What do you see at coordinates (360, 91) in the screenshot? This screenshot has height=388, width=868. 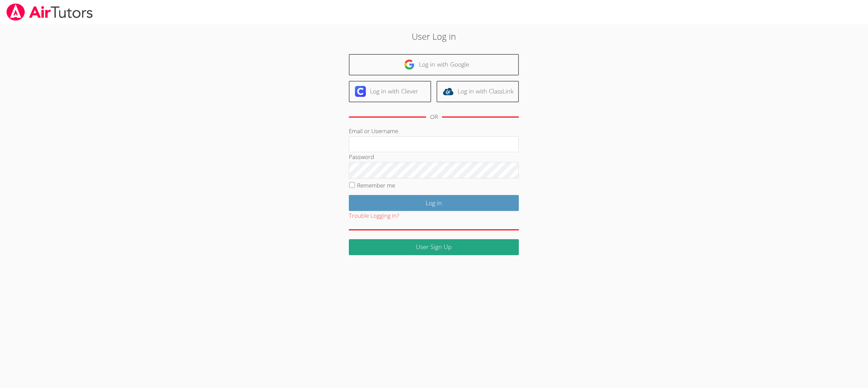 I see `img: clever-logo-6eab21bc6e7a338710f1a6ff85c0baf02591cd810cc4098c63d3a4b26e2feb20.svg` at bounding box center [360, 91].